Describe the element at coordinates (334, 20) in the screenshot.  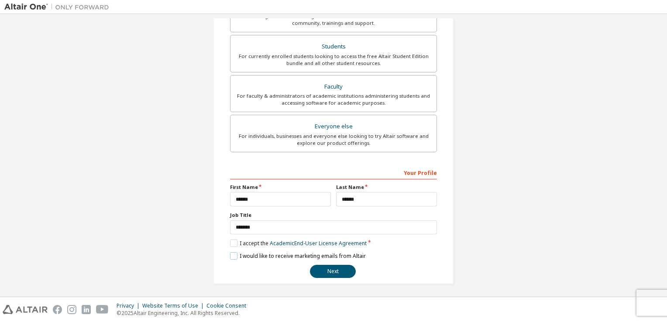
I see `div: For existing customers looking to access software downloads, HPC resources, community, trainings ...` at that location.